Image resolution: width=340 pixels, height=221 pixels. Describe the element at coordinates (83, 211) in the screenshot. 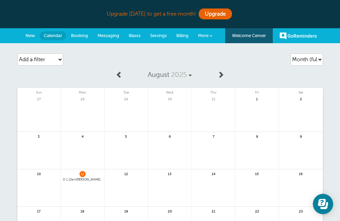

I see `span: 18` at that location.